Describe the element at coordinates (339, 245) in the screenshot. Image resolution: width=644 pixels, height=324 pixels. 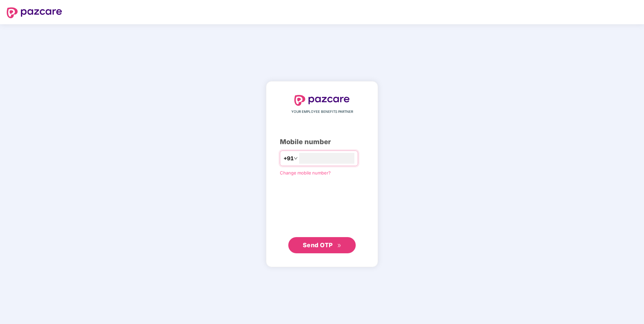
I see `span: double-right` at that location.